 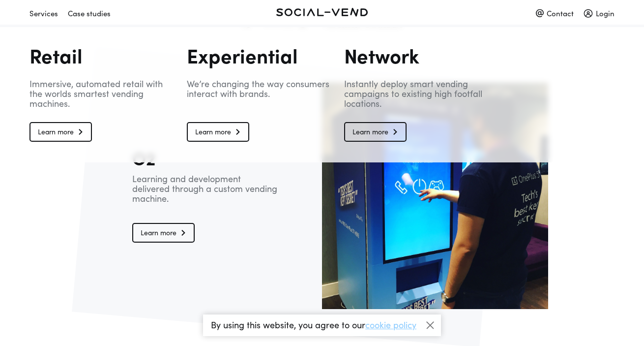 What do you see at coordinates (555, 13) in the screenshot?
I see `div: Contact` at bounding box center [555, 13].